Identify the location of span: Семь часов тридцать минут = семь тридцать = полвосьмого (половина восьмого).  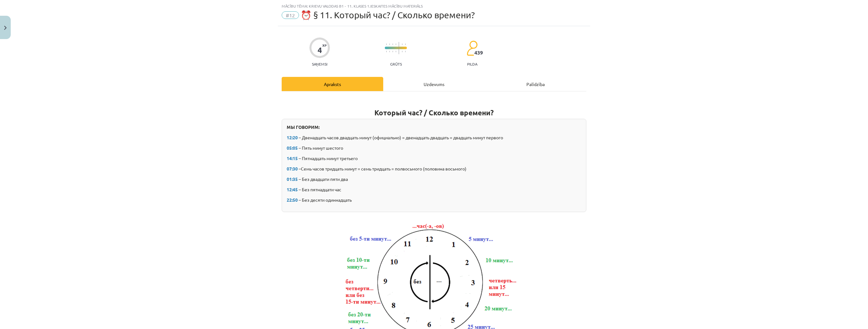
(383, 169).